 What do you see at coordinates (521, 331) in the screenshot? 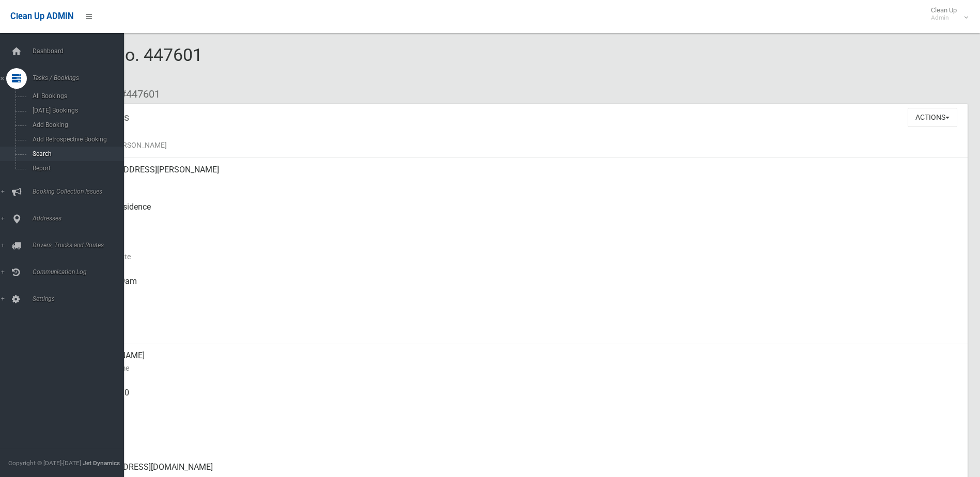
I see `small: Zone` at bounding box center [521, 331].